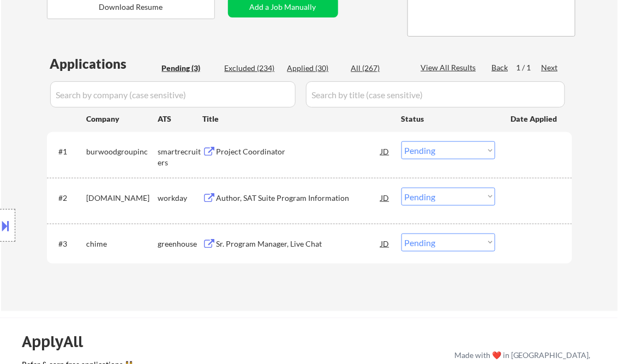 The image size is (618, 364). Describe the element at coordinates (500, 68) in the screenshot. I see `div: Back` at that location.